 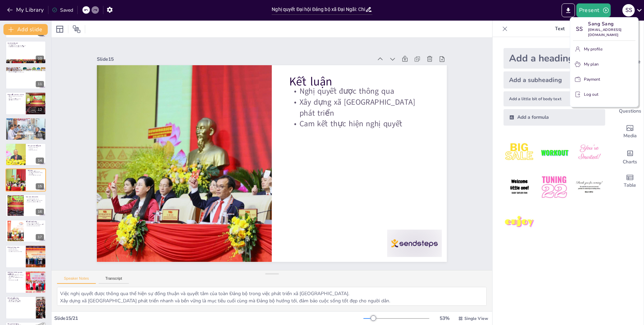 I want to click on p: Payment, so click(x=592, y=79).